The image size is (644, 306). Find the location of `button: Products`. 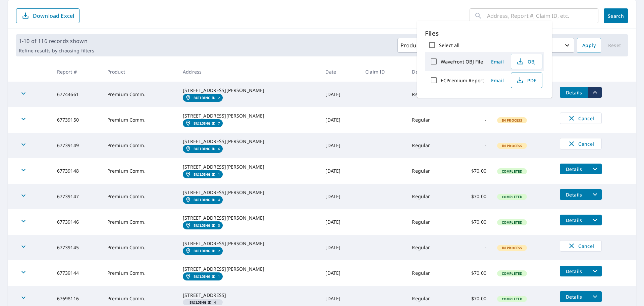

button: Products is located at coordinates (417, 46).